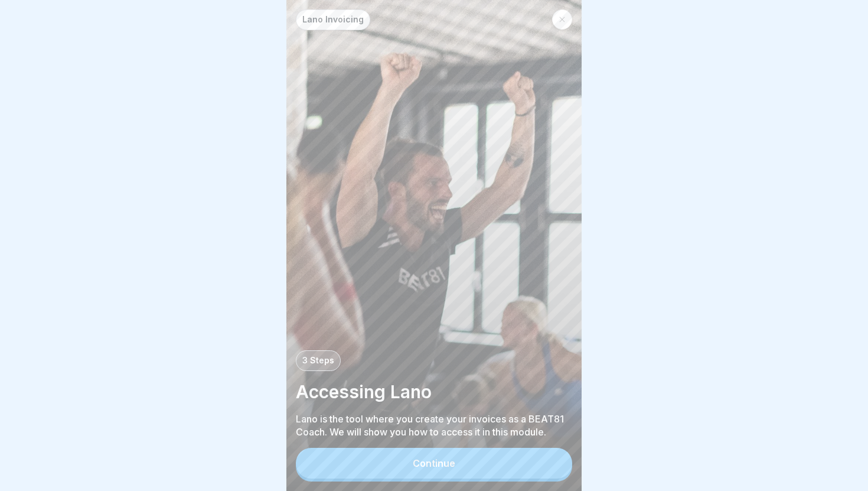  What do you see at coordinates (434, 425) in the screenshot?
I see `p: Lano is the tool where you create your invoices as a BEAT81 Coach. We will show you how to access...` at bounding box center [434, 425].